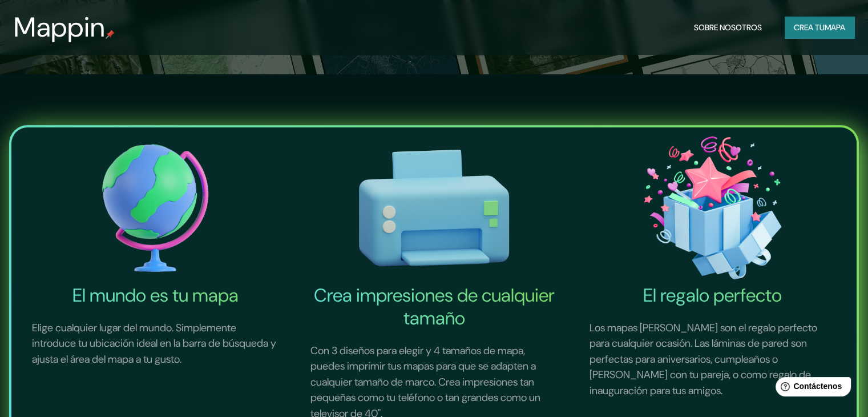 The height and width of the screenshot is (417, 868). Describe the element at coordinates (155, 208) in the screenshot. I see `img: El mundo es tu icono de mapa` at that location.